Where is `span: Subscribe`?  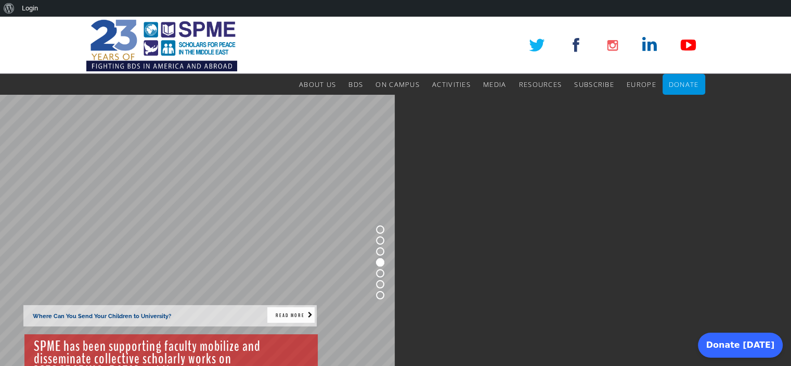 span: Subscribe is located at coordinates (594, 84).